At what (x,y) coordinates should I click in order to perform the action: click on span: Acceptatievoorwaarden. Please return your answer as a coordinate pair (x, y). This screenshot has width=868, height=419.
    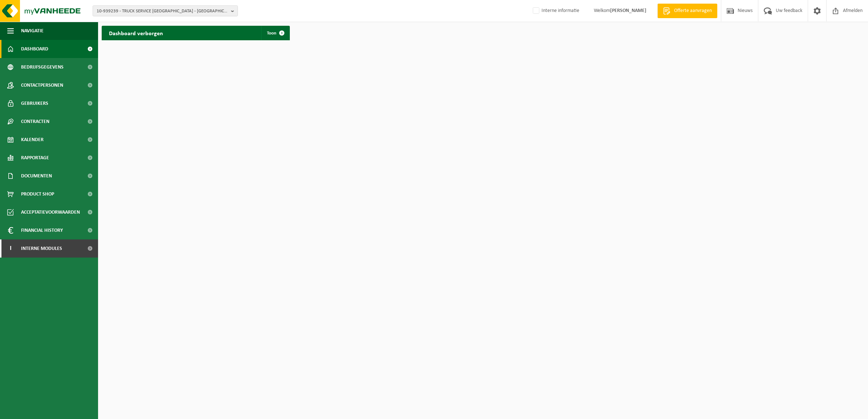
    Looking at the image, I should click on (50, 212).